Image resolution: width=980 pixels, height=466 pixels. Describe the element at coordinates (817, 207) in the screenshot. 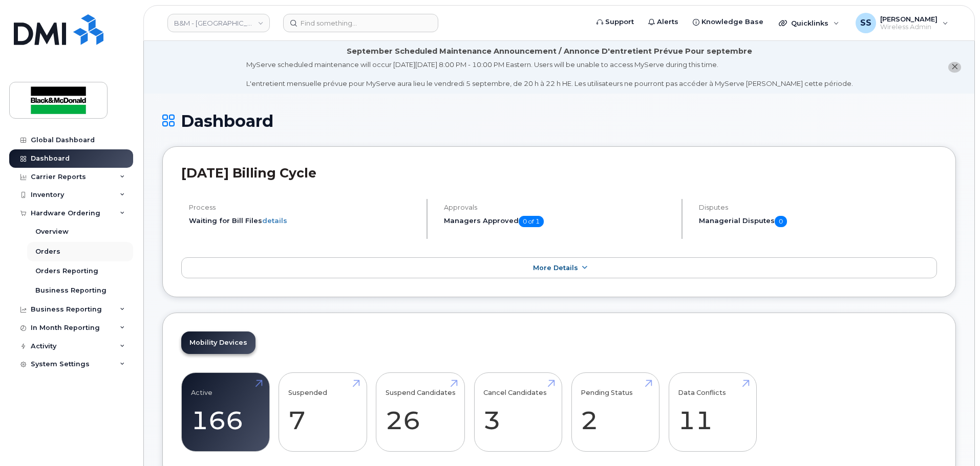

I see `h4: Disputes` at that location.